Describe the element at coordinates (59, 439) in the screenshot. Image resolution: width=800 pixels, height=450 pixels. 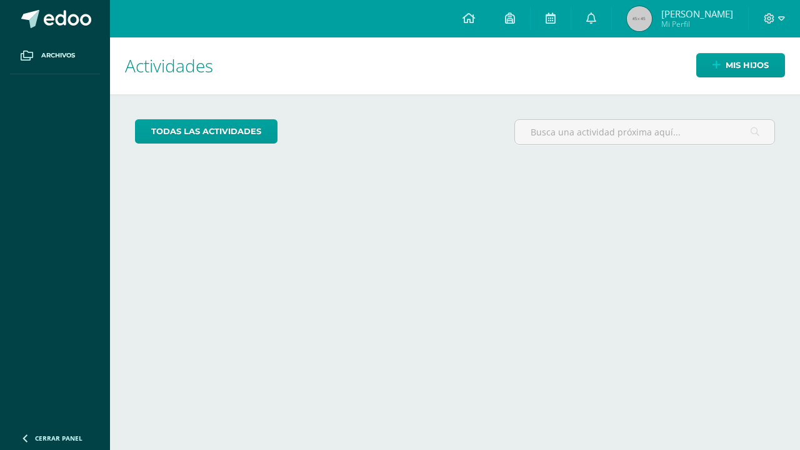
I see `span: Cerrar panel` at that location.